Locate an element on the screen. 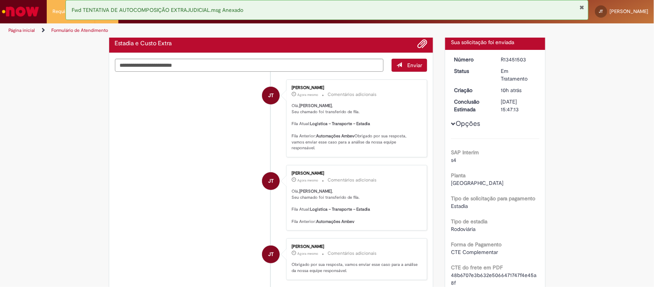 Image resolution: width=654 pixels, height=287 pixels. b: Tipo de solicitação para pagamento is located at coordinates (493, 198).